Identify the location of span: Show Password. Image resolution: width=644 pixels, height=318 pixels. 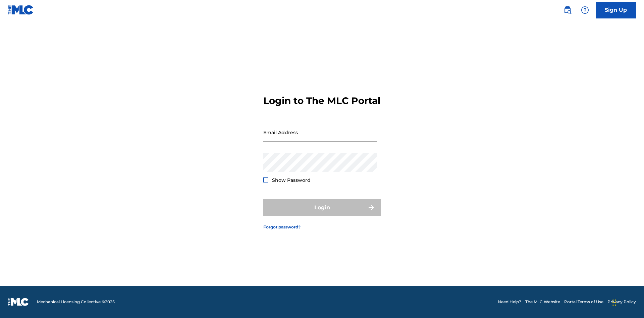
(291, 180).